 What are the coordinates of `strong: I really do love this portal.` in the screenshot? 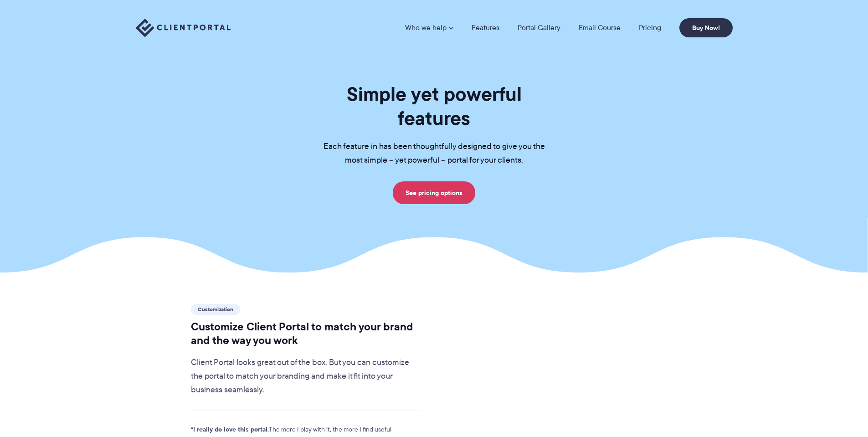 It's located at (231, 429).